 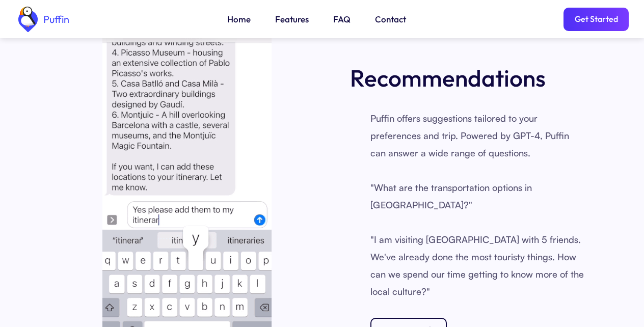 I want to click on a: Get Started, so click(x=596, y=19).